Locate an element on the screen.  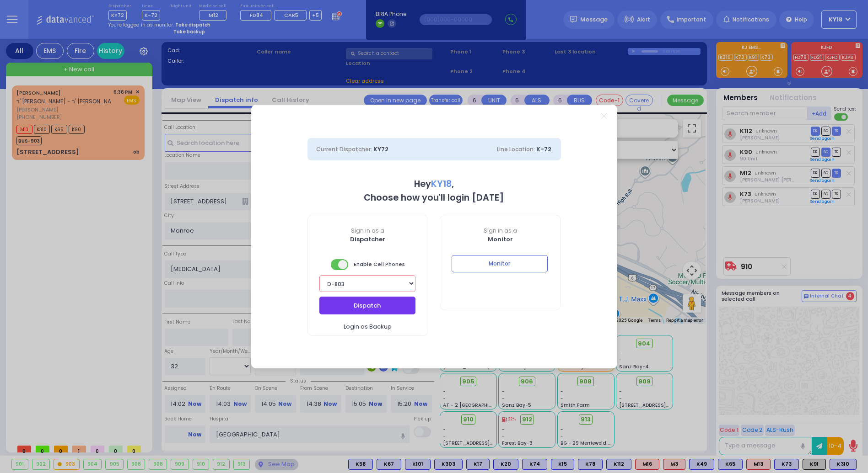
span: Enable Cell Phones is located at coordinates (367, 264).